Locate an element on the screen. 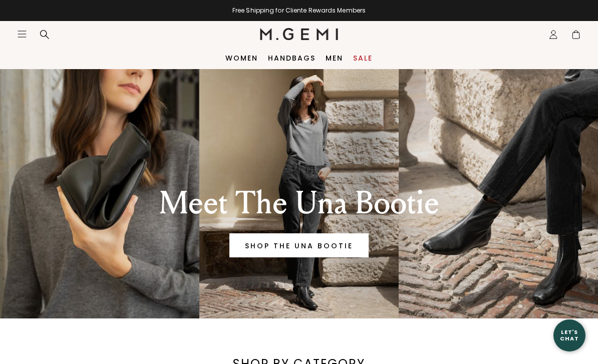 This screenshot has width=598, height=364. div: Meet The Una Bootie is located at coordinates (299, 203).